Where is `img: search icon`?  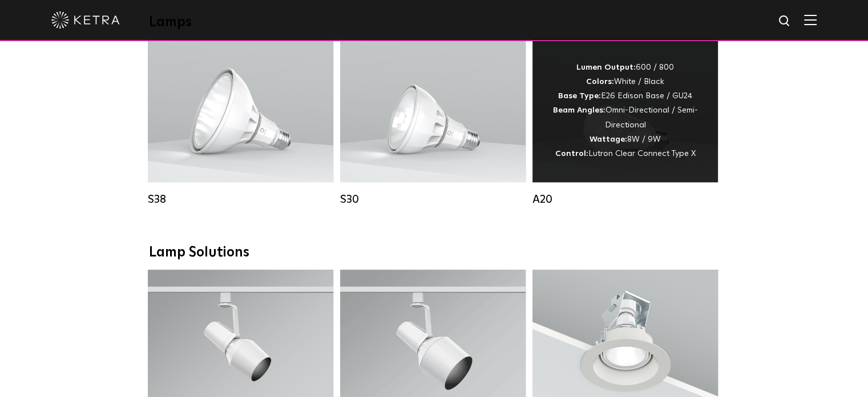 img: search icon is located at coordinates (785, 21).